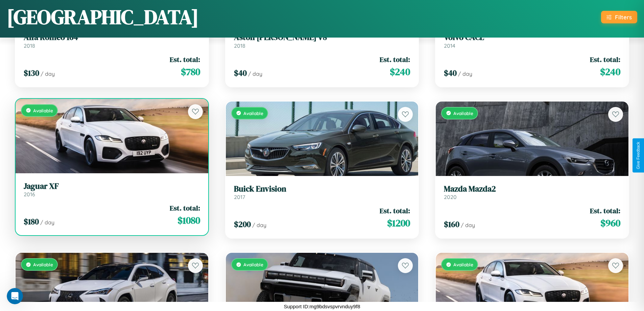 The image size is (644, 311). What do you see at coordinates (188, 221) in the screenshot?
I see `span: $ 1080` at bounding box center [188, 221].